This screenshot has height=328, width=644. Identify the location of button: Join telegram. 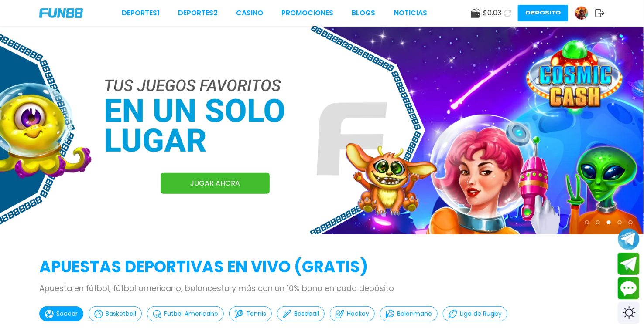
(628, 264).